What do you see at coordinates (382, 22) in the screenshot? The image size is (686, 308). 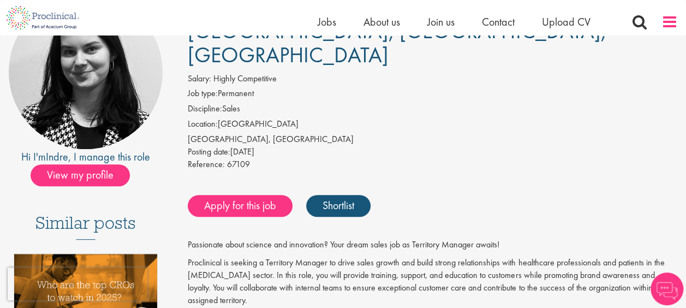 I see `span: About us` at bounding box center [382, 22].